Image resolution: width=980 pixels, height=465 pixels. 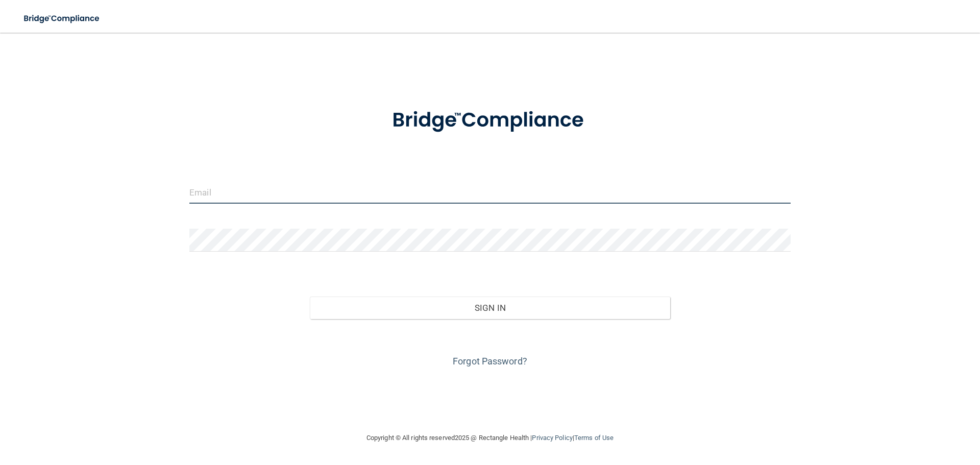 I want to click on button: Sign In, so click(x=490, y=307).